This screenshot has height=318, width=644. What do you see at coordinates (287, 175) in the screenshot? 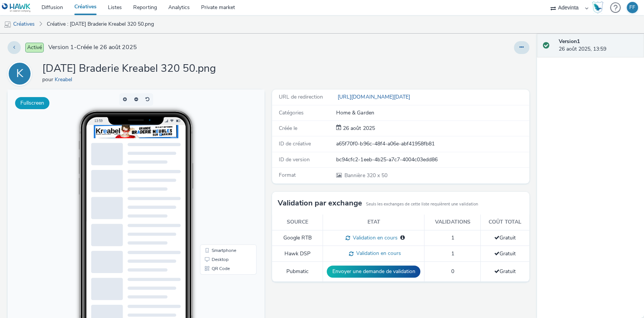
I see `span: Format` at bounding box center [287, 175].